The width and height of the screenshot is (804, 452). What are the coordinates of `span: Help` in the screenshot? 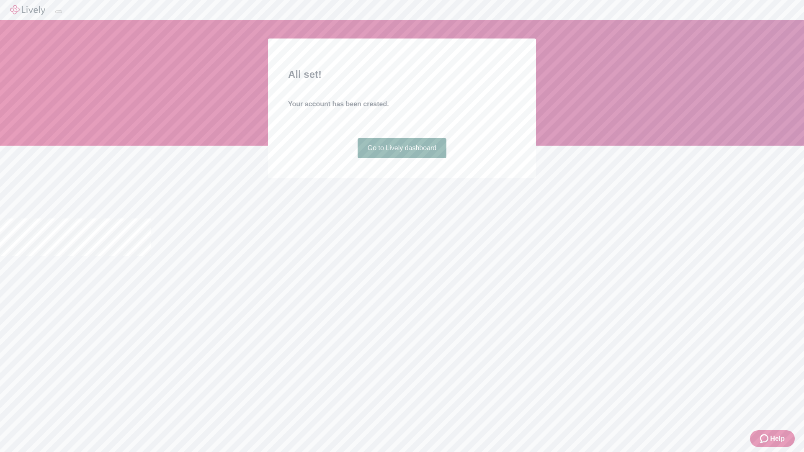 It's located at (777, 439).